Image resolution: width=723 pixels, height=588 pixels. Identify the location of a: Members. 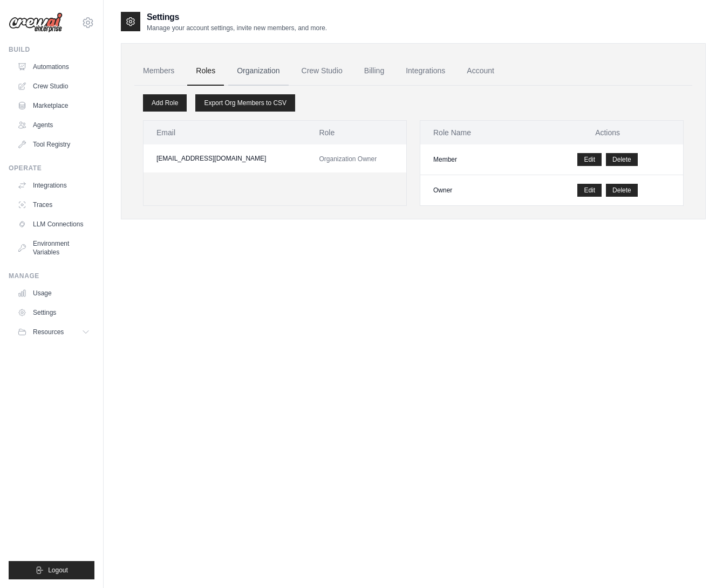
(159, 71).